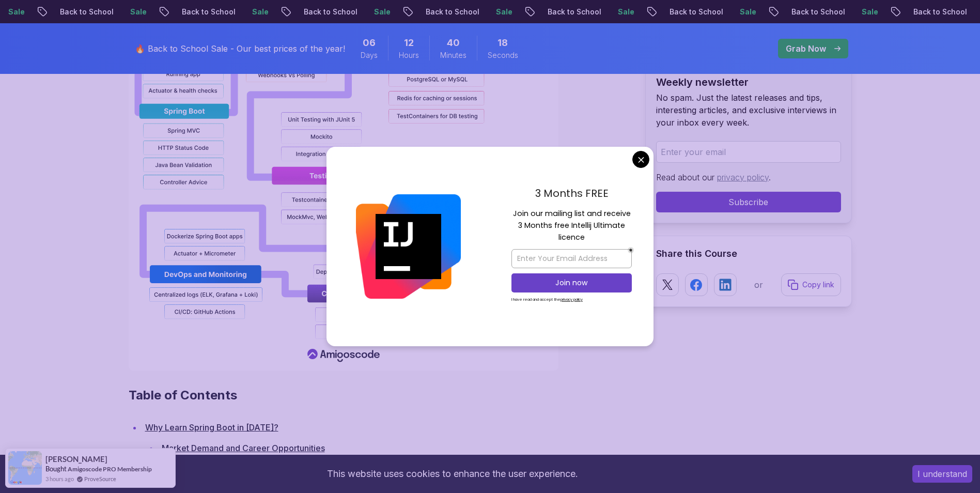 The height and width of the screenshot is (493, 980). I want to click on span: Hours, so click(409, 55).